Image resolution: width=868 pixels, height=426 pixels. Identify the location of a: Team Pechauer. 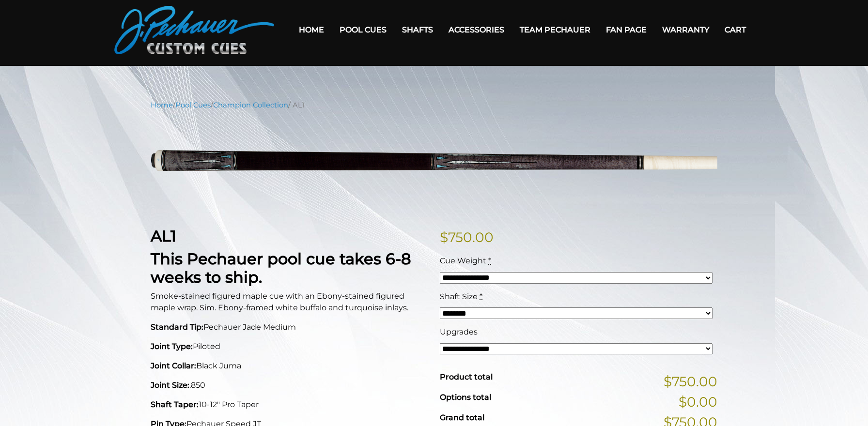
(555, 30).